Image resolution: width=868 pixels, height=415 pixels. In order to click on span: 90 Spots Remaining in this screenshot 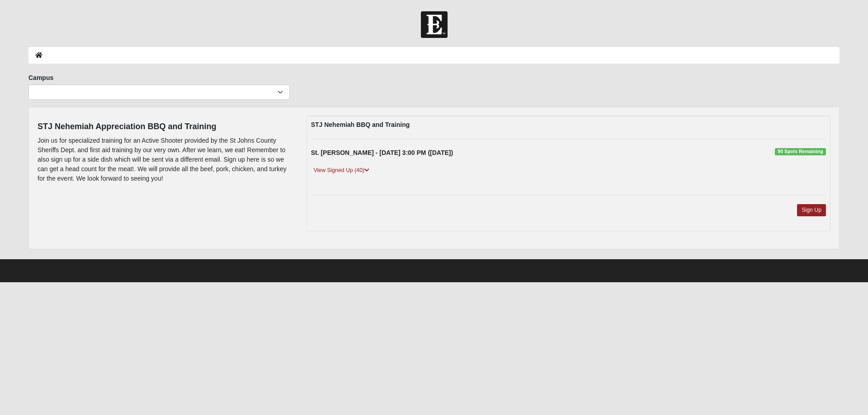, I will do `click(800, 152)`.